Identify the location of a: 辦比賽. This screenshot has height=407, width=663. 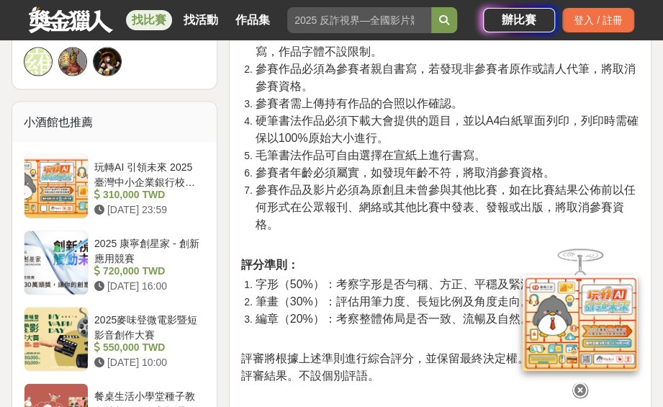
(519, 20).